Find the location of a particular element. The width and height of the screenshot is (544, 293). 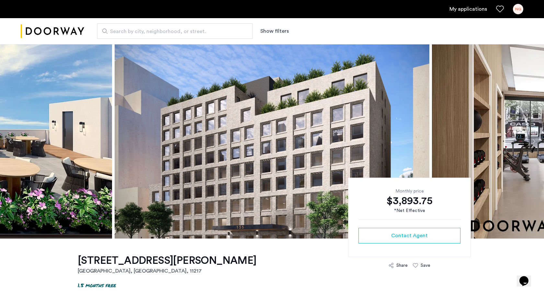

button: Next apartment is located at coordinates (533, 141).